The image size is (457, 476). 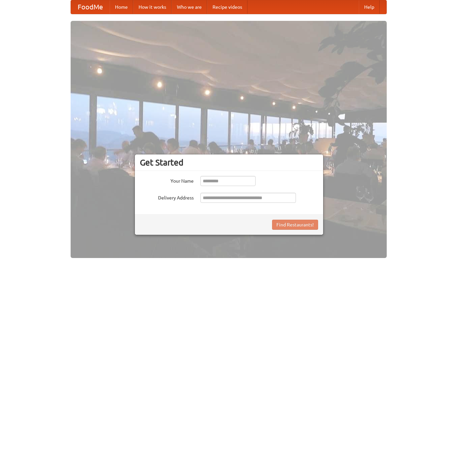 I want to click on a: How it works, so click(x=153, y=7).